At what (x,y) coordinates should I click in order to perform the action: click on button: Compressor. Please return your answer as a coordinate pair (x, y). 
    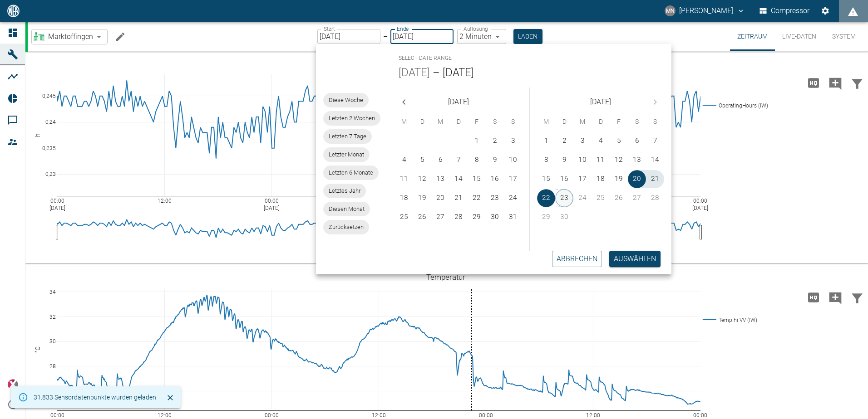
    Looking at the image, I should click on (784, 11).